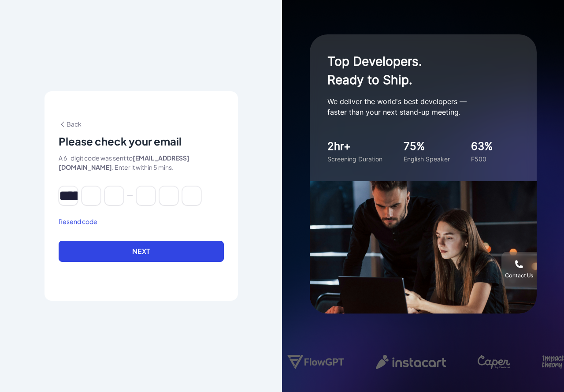 This screenshot has height=392, width=564. Describe the element at coordinates (141, 251) in the screenshot. I see `button: Next` at that location.